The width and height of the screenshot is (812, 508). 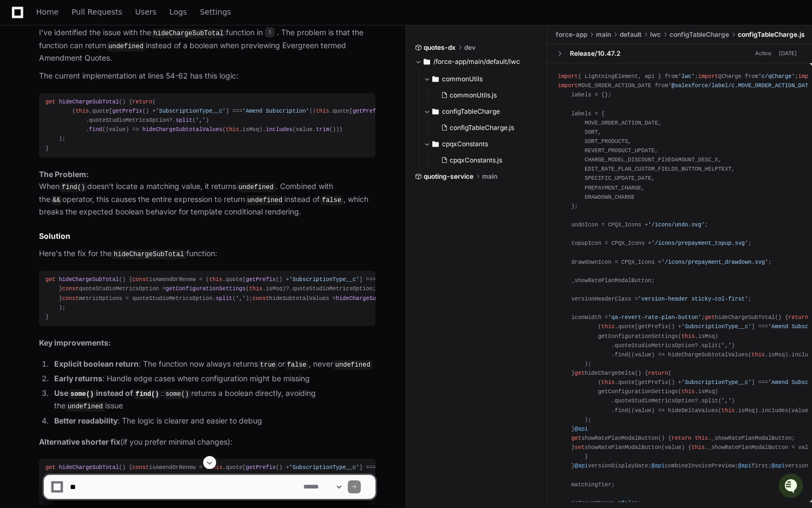 What do you see at coordinates (631, 34) in the screenshot?
I see `span: default` at bounding box center [631, 34].